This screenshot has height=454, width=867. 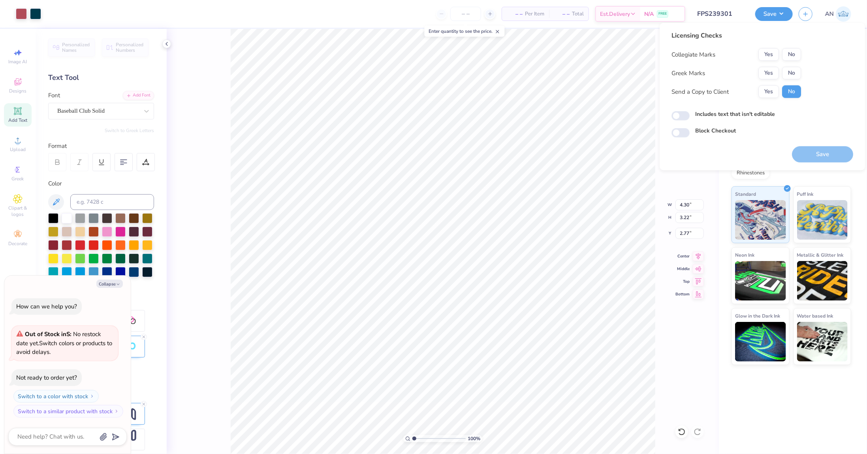 I want to click on span: Image AI, so click(x=18, y=62).